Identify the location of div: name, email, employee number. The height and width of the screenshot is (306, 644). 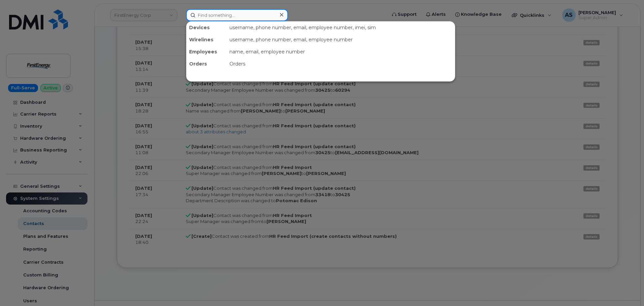
(341, 52).